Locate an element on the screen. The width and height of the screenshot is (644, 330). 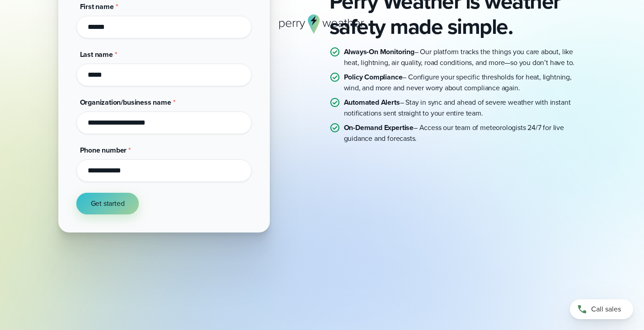
span: Last name is located at coordinates (96, 54).